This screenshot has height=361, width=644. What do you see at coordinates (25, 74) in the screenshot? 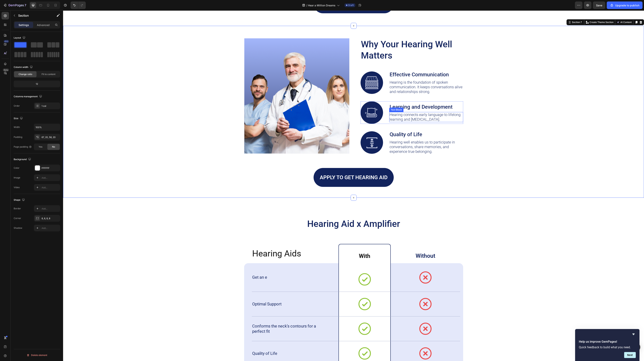
I see `span: Change ratio` at bounding box center [25, 74].